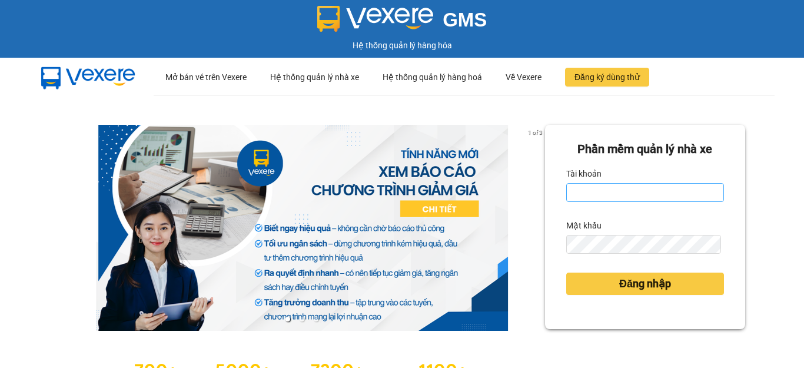  Describe the element at coordinates (375, 19) in the screenshot. I see `img: logo 2` at that location.